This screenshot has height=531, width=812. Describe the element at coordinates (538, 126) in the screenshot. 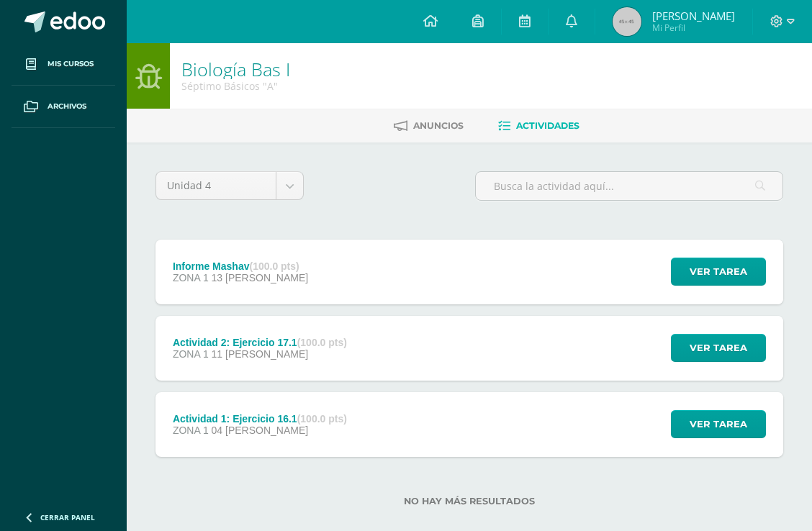

I see `a: Actividades` at that location.